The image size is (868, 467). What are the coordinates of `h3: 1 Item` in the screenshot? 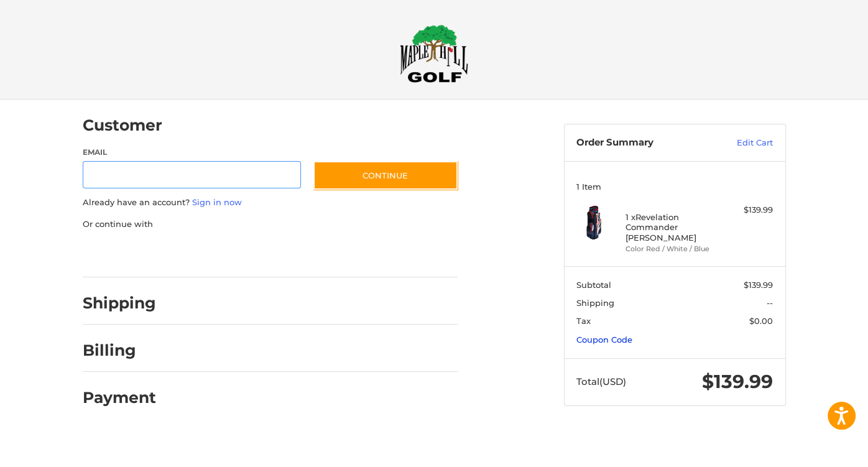 It's located at (675, 187).